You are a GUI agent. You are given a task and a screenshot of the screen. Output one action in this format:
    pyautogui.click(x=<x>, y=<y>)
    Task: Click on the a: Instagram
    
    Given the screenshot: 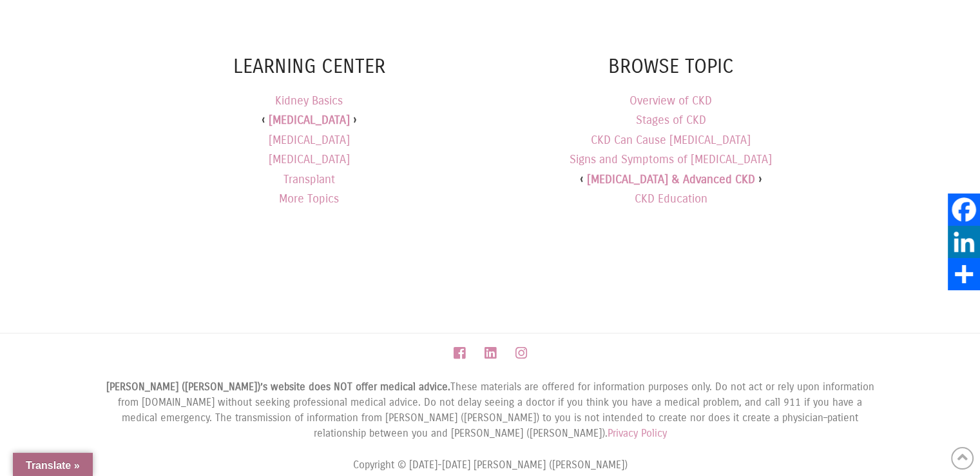 What is the action you would take?
    pyautogui.click(x=521, y=353)
    